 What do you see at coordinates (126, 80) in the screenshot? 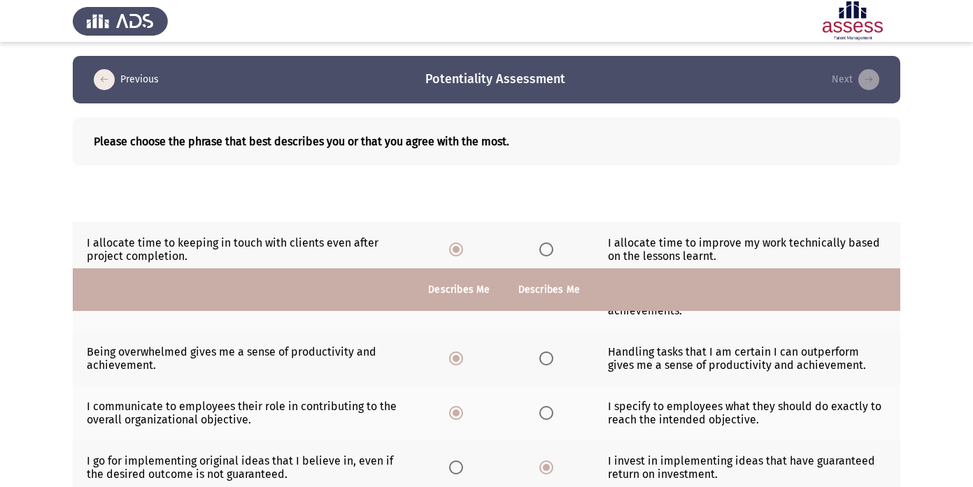
I see `button: load previous page` at bounding box center [126, 80].